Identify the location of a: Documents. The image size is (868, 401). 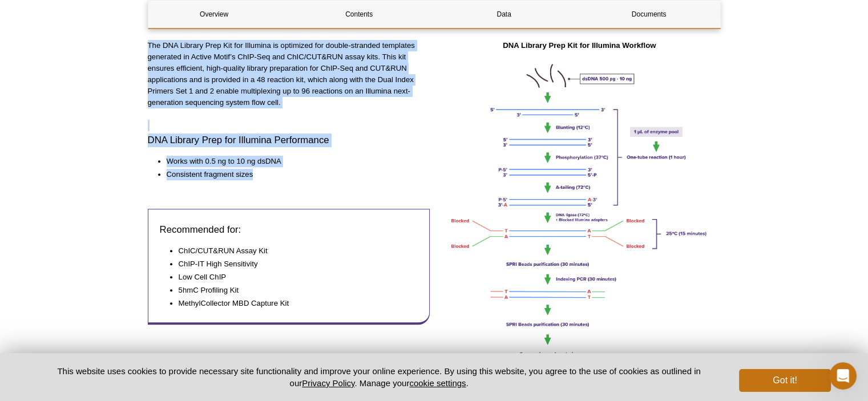
(649, 14).